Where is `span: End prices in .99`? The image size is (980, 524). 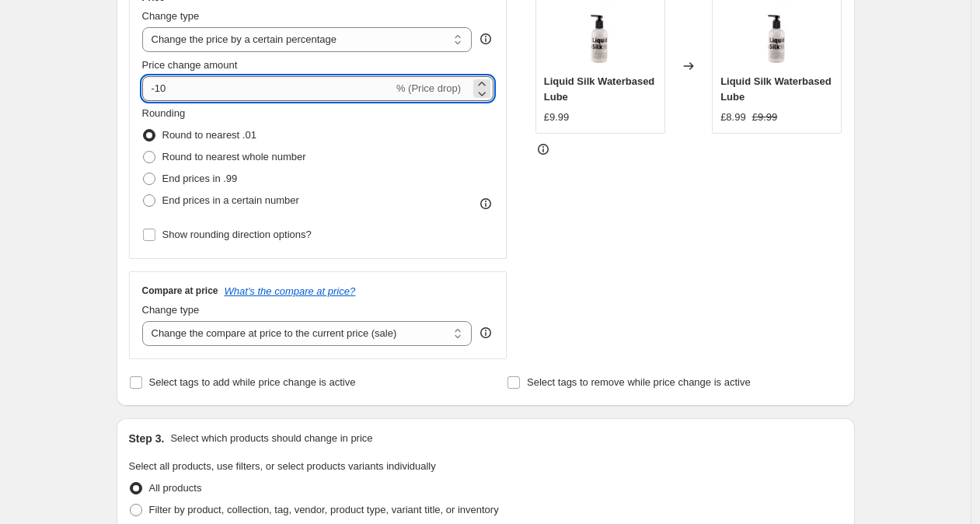 span: End prices in .99 is located at coordinates (200, 178).